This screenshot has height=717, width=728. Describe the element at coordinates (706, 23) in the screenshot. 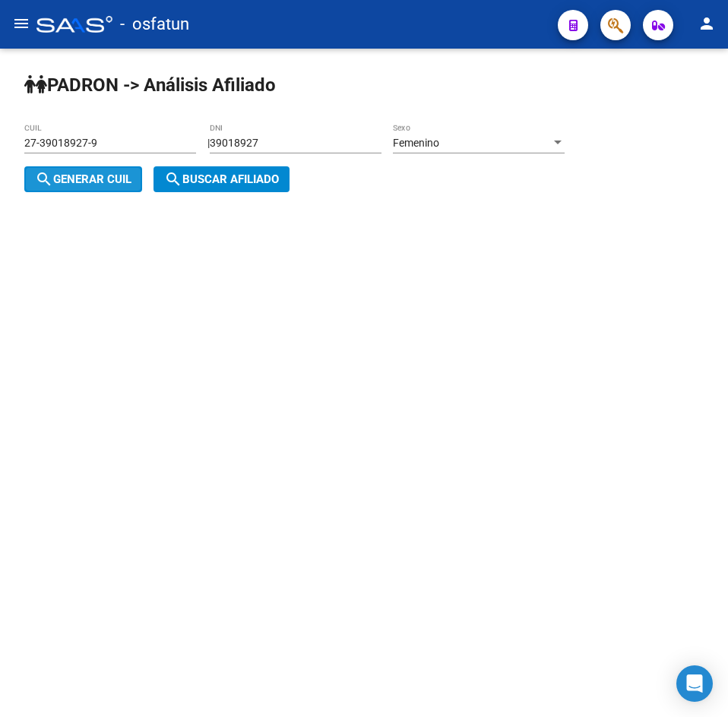

I see `mat-icon: person` at that location.